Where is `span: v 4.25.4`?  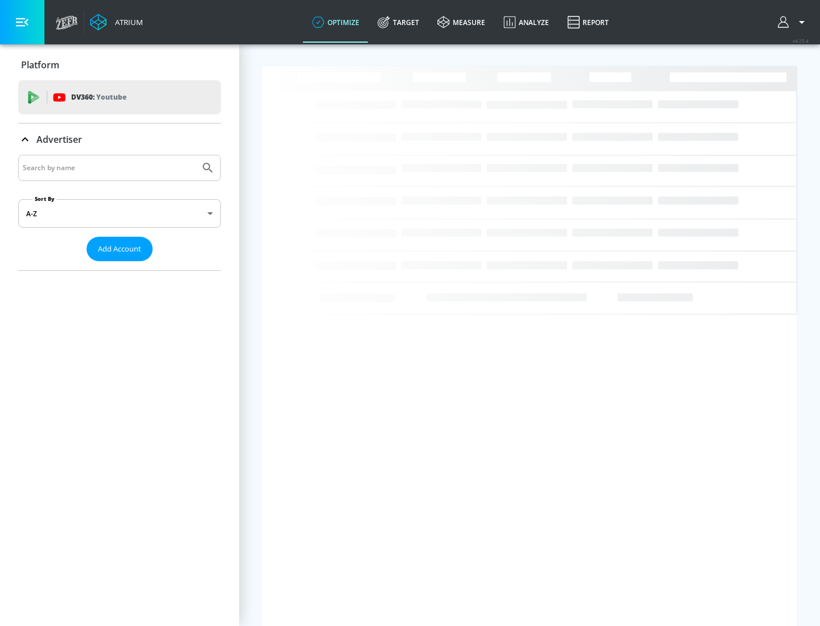 span: v 4.25.4 is located at coordinates (800, 40).